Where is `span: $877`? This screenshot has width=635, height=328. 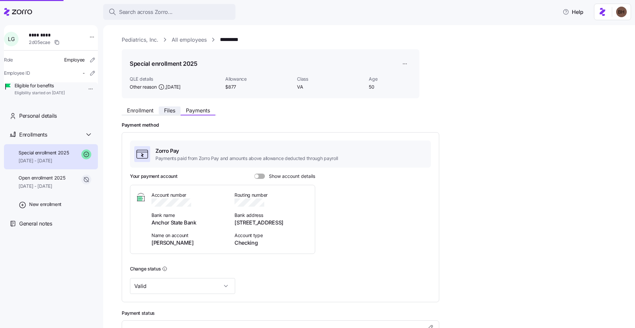
span: $877 is located at coordinates (258, 87).